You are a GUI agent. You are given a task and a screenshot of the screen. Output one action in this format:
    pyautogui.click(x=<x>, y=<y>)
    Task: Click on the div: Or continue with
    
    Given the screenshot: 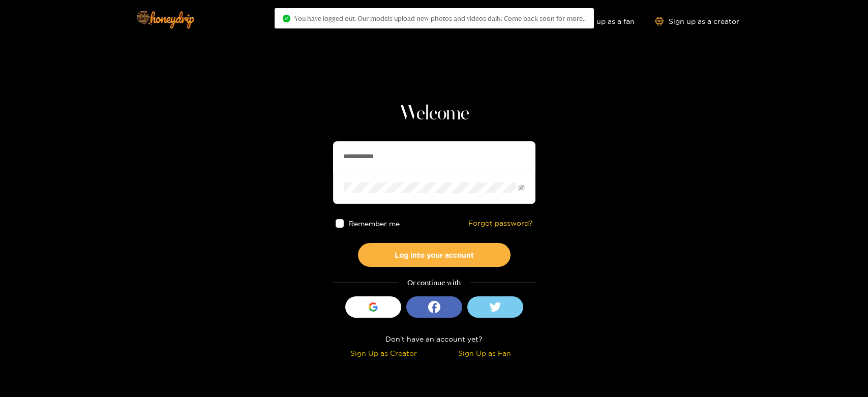 What is the action you would take?
    pyautogui.click(x=434, y=282)
    